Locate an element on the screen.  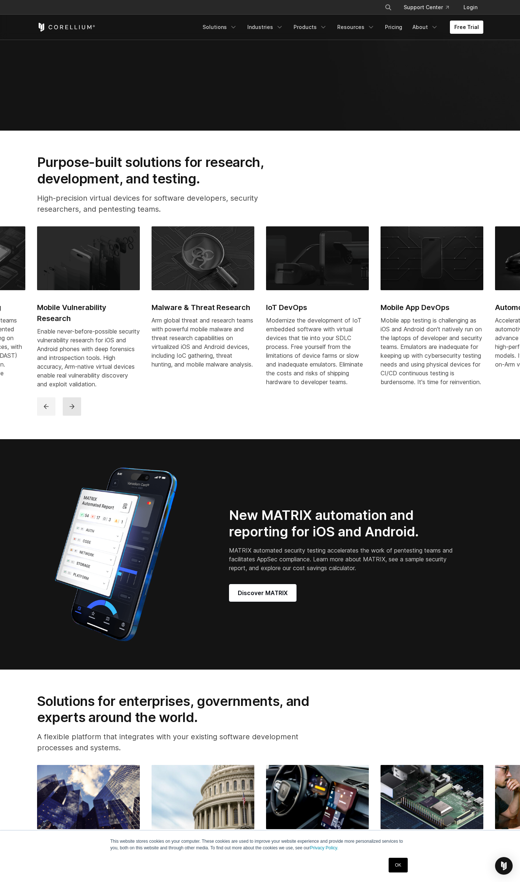
a: Products is located at coordinates (310, 27).